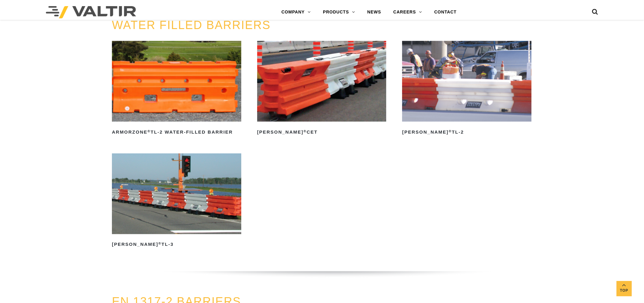 This screenshot has height=303, width=644. I want to click on a: WATER FILLED BARRIERS, so click(191, 25).